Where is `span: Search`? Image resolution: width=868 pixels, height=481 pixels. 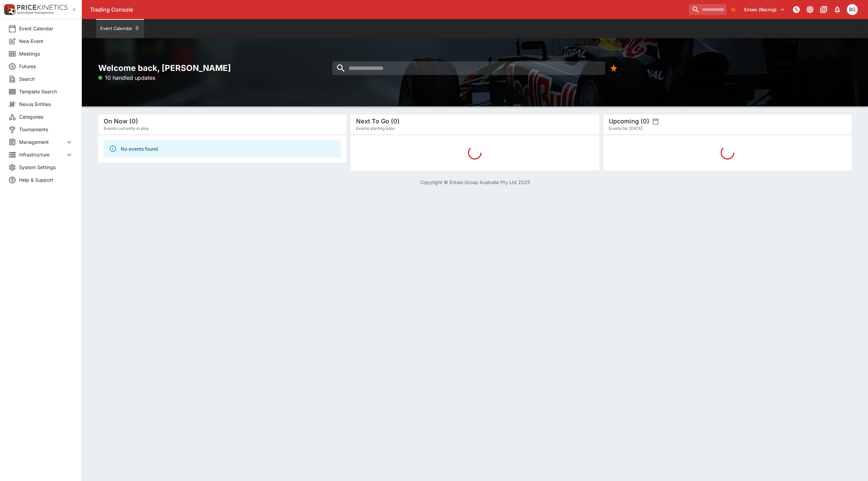
span: Search is located at coordinates (46, 79).